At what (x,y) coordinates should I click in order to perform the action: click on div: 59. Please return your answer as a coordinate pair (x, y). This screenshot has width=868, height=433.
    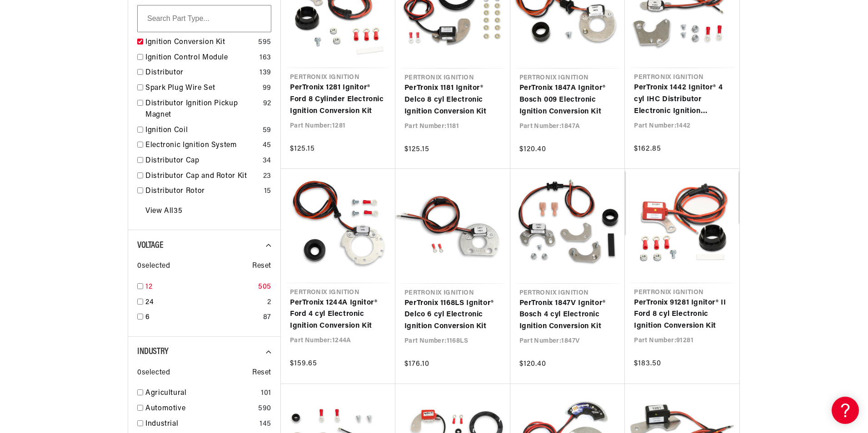
    Looking at the image, I should click on (267, 131).